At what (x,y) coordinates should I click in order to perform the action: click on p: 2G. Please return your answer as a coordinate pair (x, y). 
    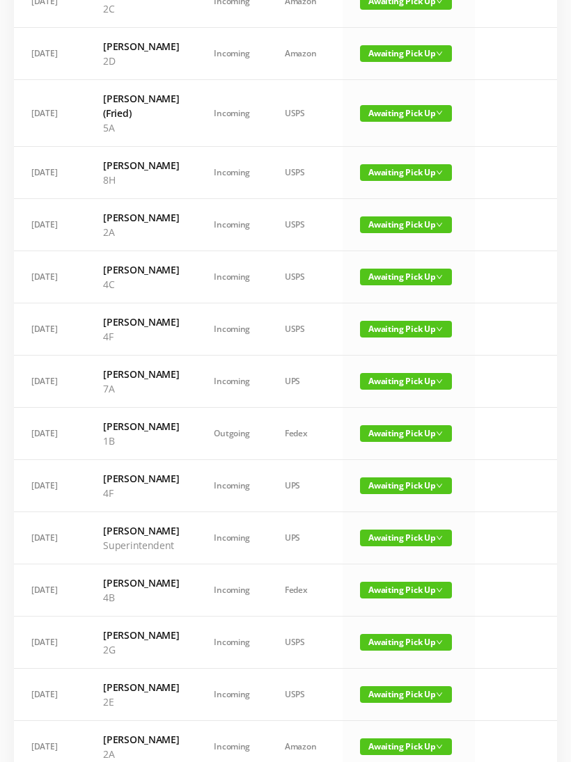
    Looking at the image, I should click on (141, 649).